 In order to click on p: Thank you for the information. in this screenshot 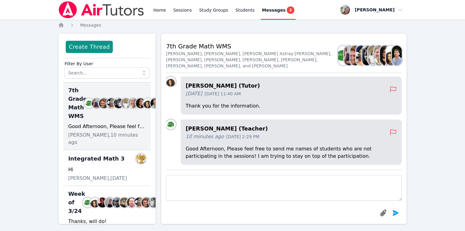, I will do `click(291, 106)`.